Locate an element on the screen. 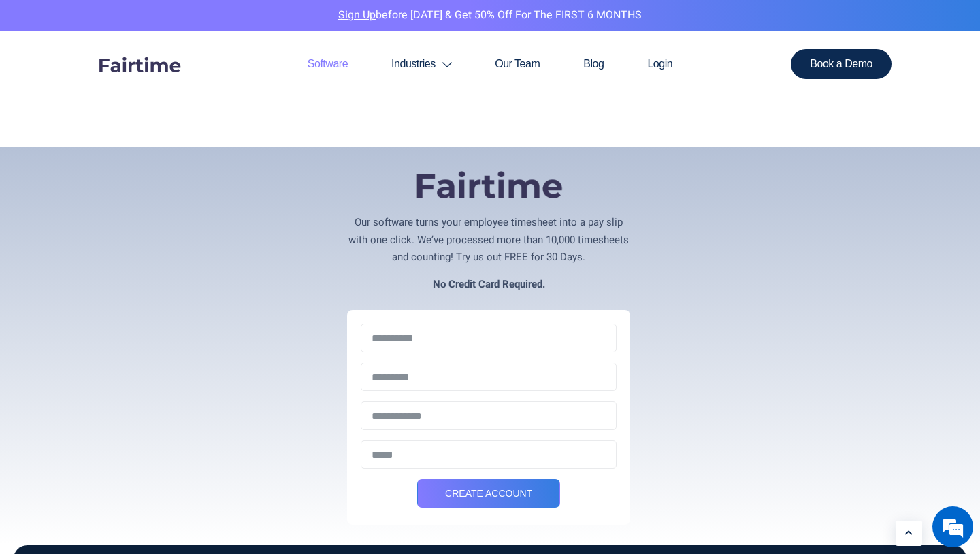 The image size is (980, 554). a: Learn More is located at coordinates (908, 533).